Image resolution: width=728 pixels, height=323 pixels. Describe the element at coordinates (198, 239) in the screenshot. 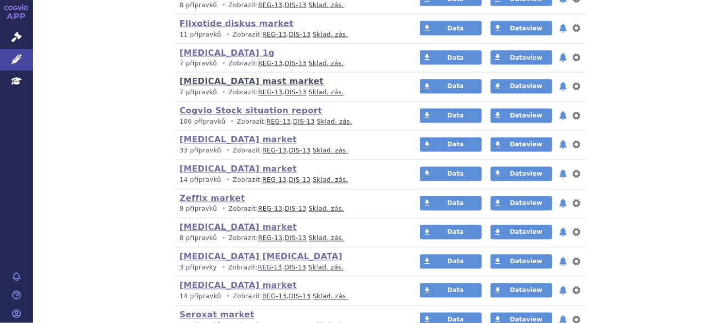

I see `span: 8 přípravků` at that location.